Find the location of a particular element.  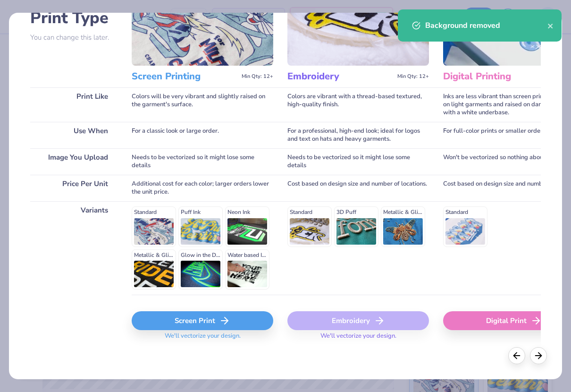

div: Cost based on design size and number of locations. is located at coordinates (358, 188).